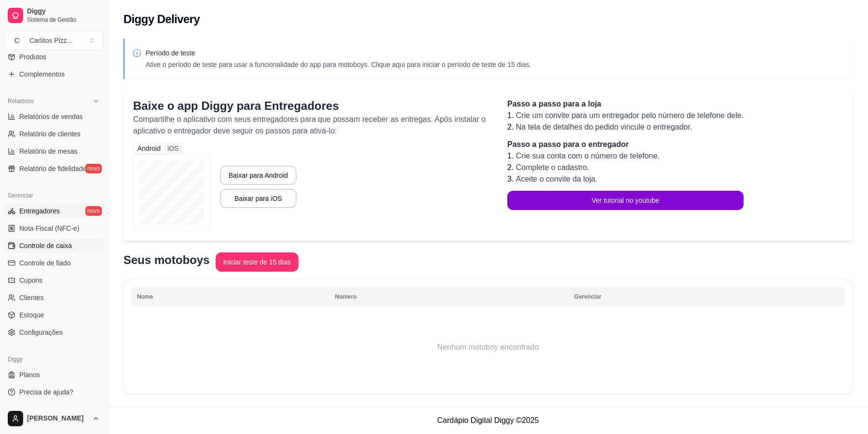 Image resolution: width=868 pixels, height=434 pixels. Describe the element at coordinates (149, 148) in the screenshot. I see `div: Android` at that location.